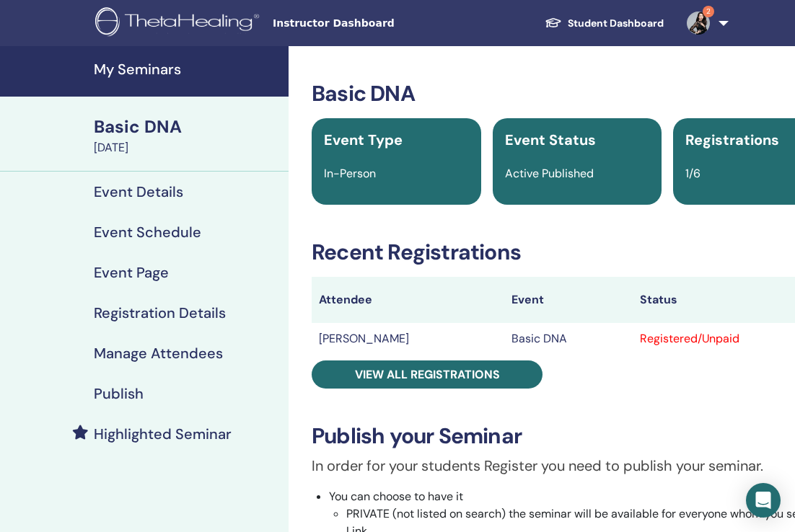 Image resolution: width=795 pixels, height=532 pixels. I want to click on h4: Highlighted Seminar, so click(162, 434).